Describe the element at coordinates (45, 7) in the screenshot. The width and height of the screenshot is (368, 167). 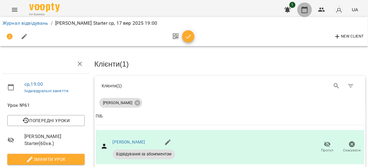
I see `img: Voopty Logo` at that location.